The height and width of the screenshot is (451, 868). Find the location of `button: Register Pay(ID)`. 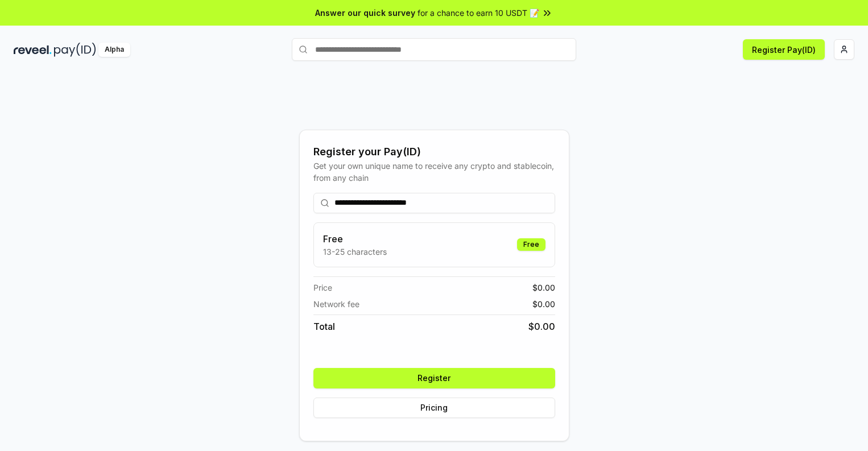

button: Register Pay(ID) is located at coordinates (784, 50).